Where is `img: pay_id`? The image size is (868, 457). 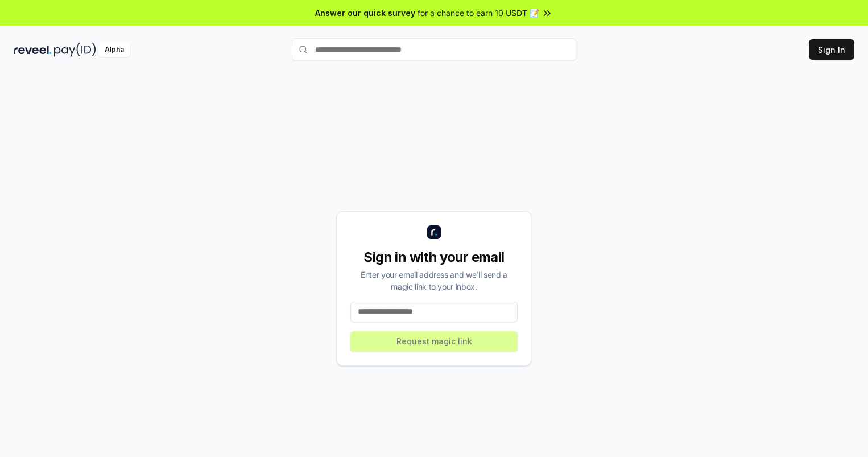
img: pay_id is located at coordinates (75, 49).